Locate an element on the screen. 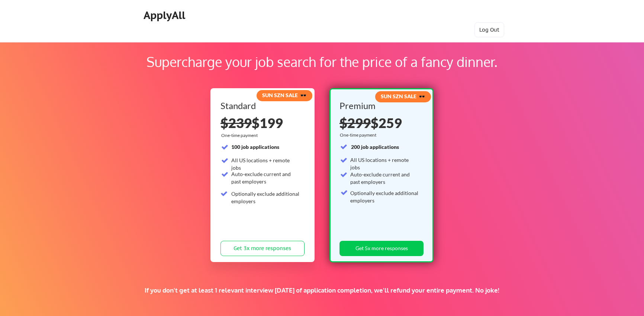  div: $199 is located at coordinates (263, 123).